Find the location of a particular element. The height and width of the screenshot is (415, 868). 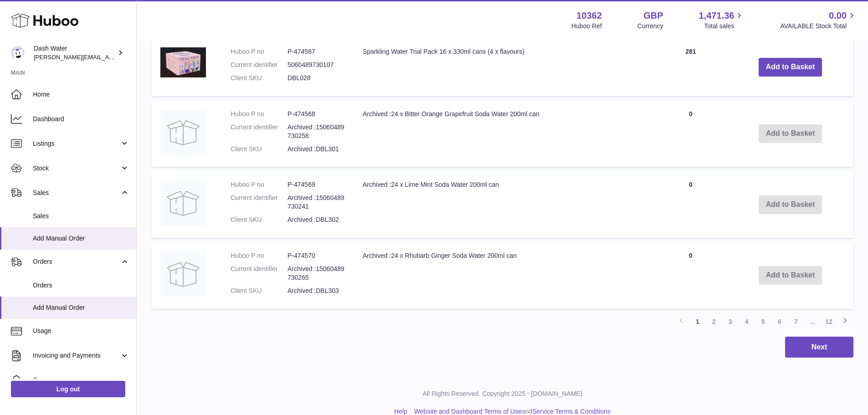

a: Website and Dashboard Terms of Use is located at coordinates (468, 411).